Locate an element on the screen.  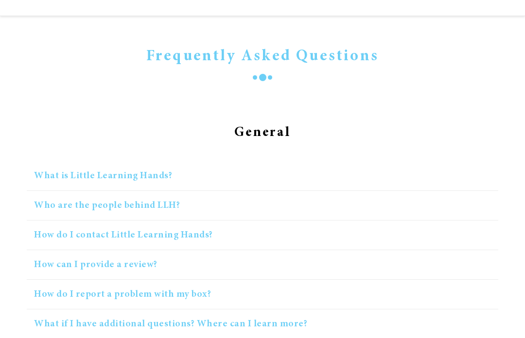
button: How do I contact Little Learning Hands? is located at coordinates (263, 236).